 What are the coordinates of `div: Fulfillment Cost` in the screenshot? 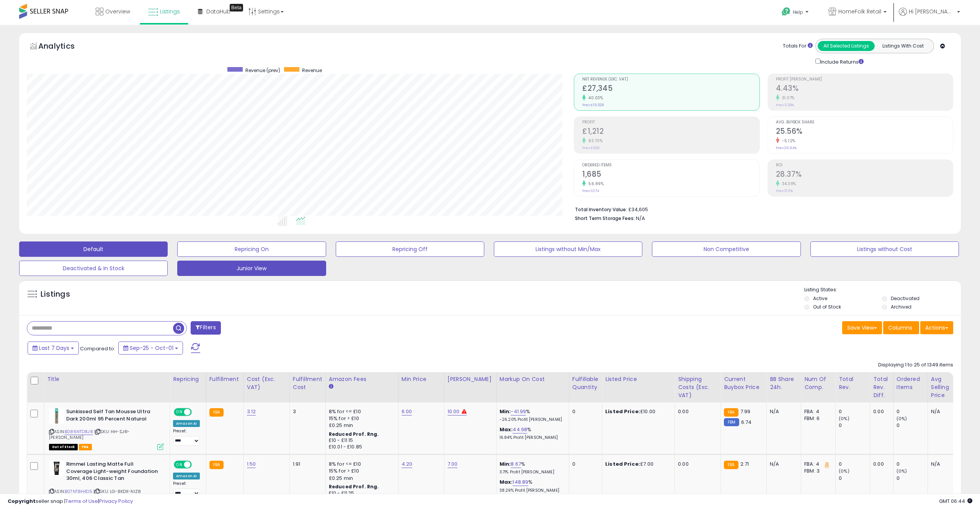 It's located at (307, 383).